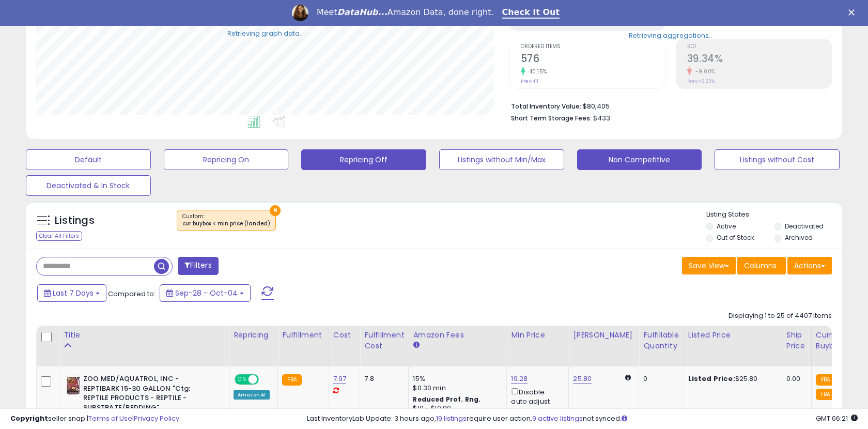  Describe the element at coordinates (731, 379) in the screenshot. I see `div: $25.80` at that location.